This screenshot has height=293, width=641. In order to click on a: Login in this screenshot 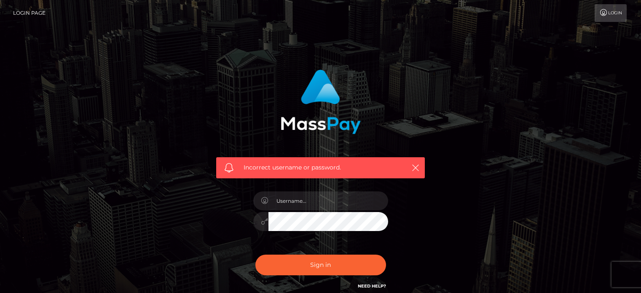, I will do `click(611, 13)`.